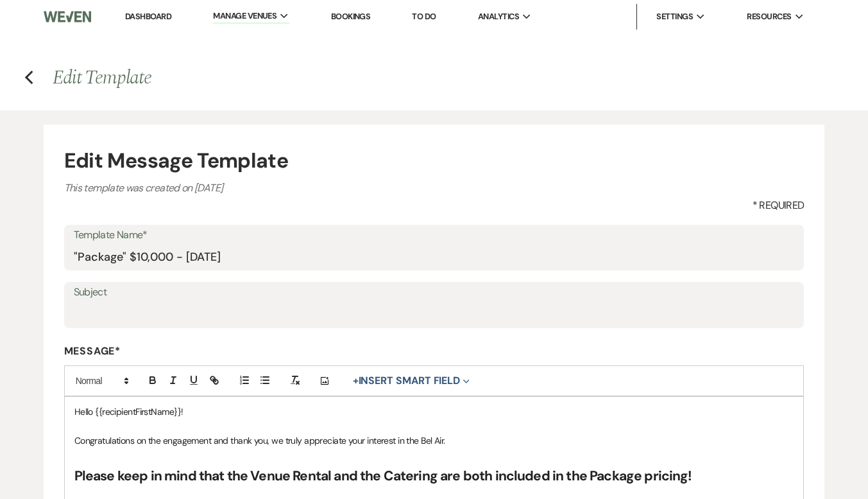 The image size is (868, 499). What do you see at coordinates (383, 475) in the screenshot?
I see `strong: Please keep in mind that the Venue Rental and the Catering are both included in the Package pricing!` at bounding box center [383, 475].